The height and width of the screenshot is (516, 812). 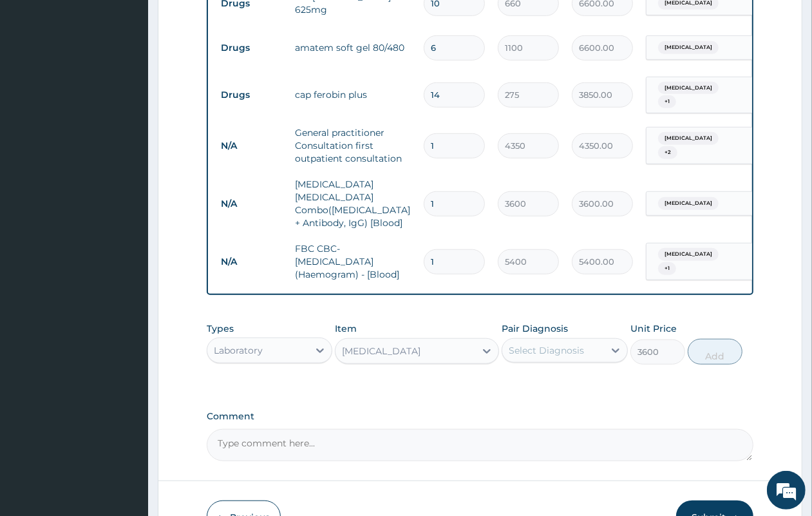 I want to click on td: General practitioner Consultation first outpatient consultation, so click(x=353, y=146).